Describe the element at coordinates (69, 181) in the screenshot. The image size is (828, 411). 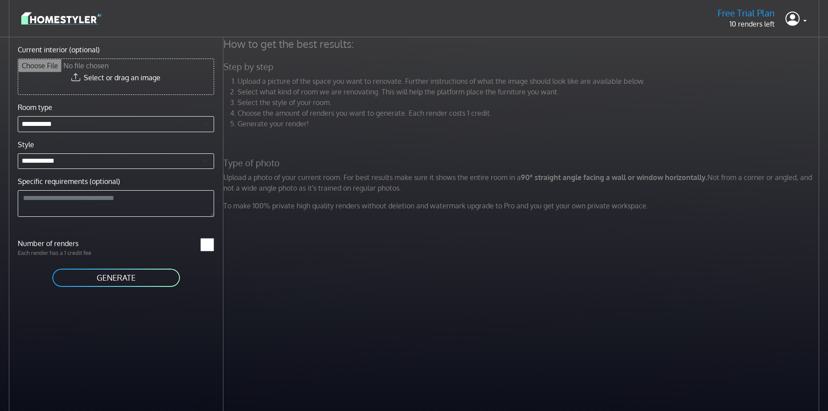
I see `label: Specific requirements (optional)` at that location.